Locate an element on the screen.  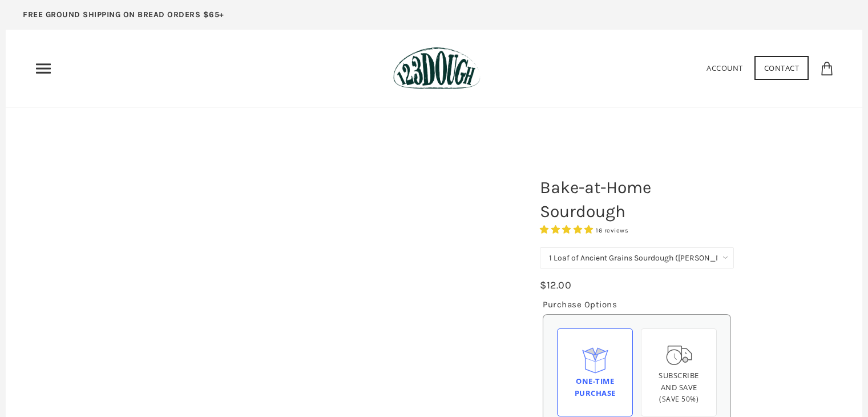
h1: Bake-at-Home Sourdough is located at coordinates (637, 200).